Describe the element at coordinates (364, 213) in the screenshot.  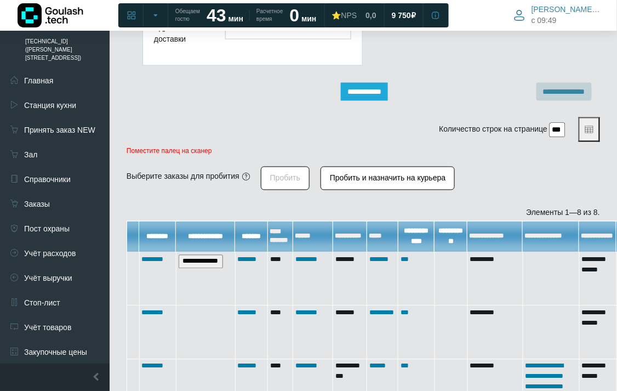
I see `div: Элементы 1—8 из 8.` at that location.